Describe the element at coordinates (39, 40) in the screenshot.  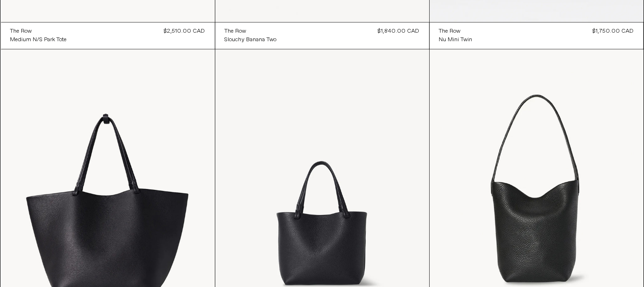
I see `a: Medium N/S Park Tote` at that location.